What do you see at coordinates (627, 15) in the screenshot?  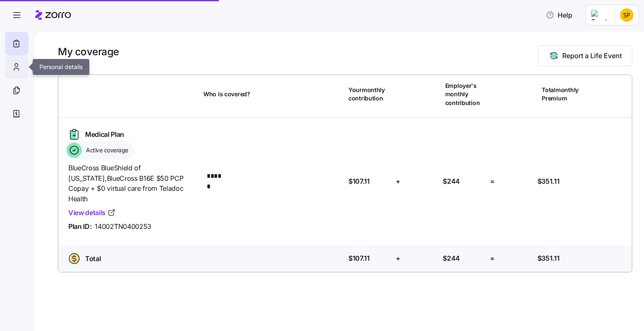 I see `img: 187ae6270577c2f6508ea973035e9650` at bounding box center [627, 15].